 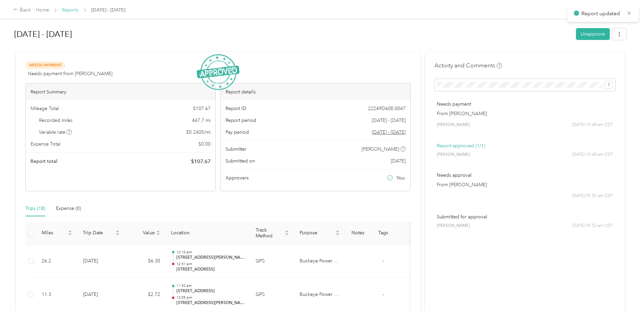 I want to click on span: Report ID, so click(x=236, y=108).